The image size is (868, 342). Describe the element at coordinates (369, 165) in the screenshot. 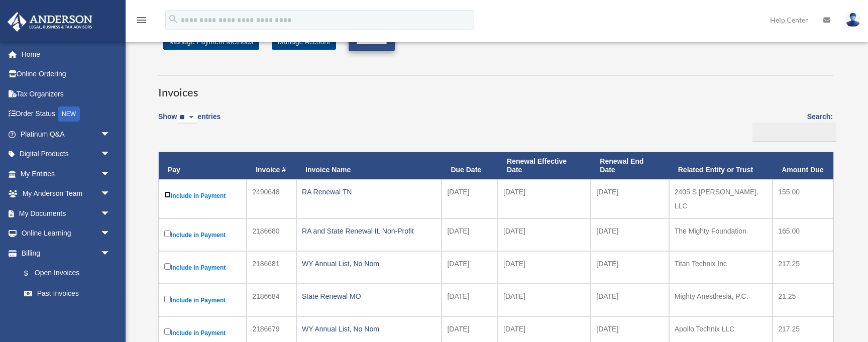

I see `th: Invoice Name: activate to sort column ascending` at that location.